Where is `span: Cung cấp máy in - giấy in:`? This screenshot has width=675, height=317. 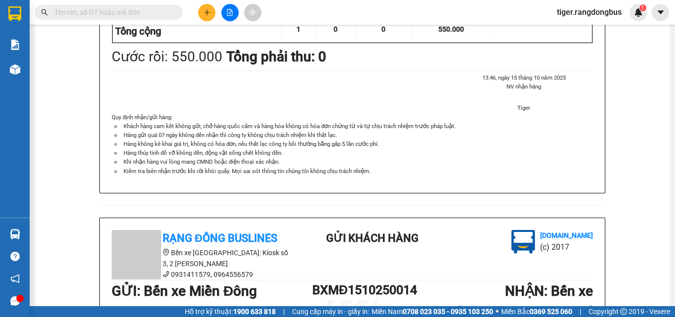
span: Cung cấp máy in - giấy in: is located at coordinates (331, 311).